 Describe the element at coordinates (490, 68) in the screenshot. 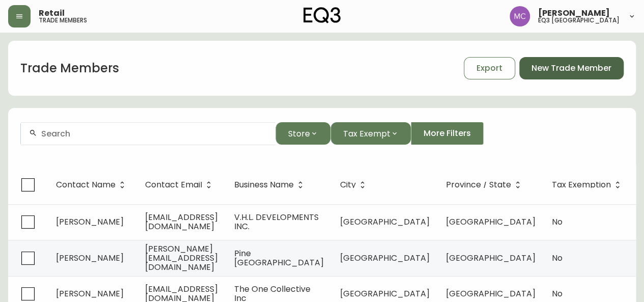

I see `button: Export` at that location.